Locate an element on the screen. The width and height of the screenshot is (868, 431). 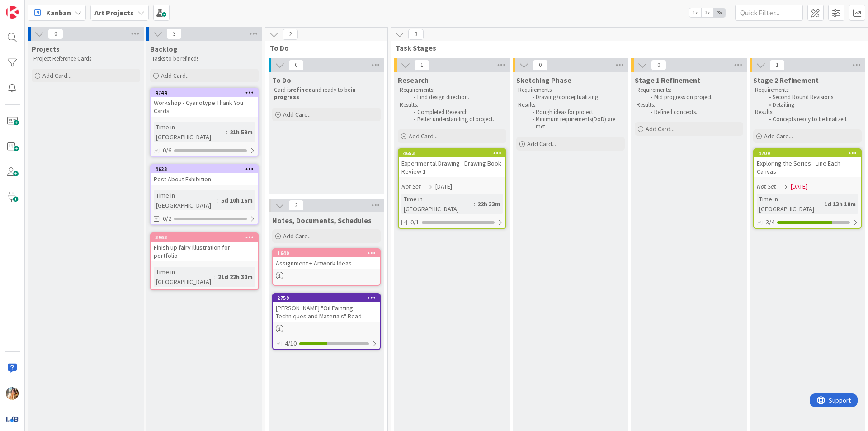
li: Minimum requirements(DoD) are met is located at coordinates (575, 123).